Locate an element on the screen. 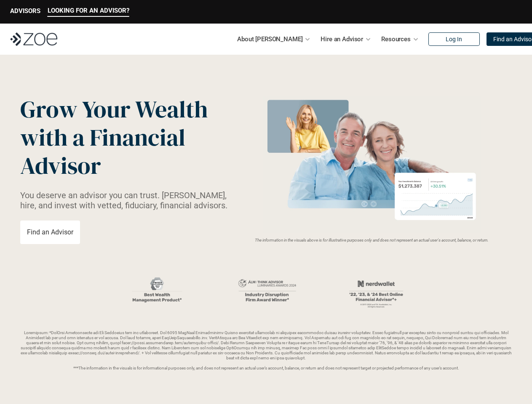  p: Hire an Advisor is located at coordinates (342, 39).